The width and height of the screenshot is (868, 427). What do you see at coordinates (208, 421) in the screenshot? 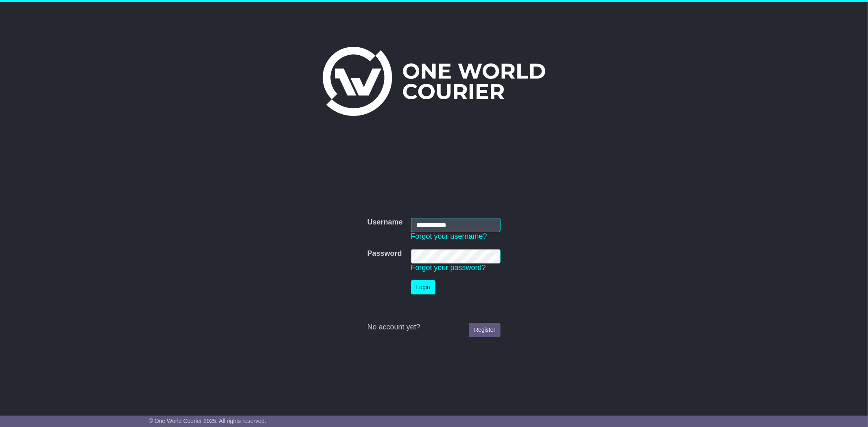
I see `span: © One World Courier 2025. All rights reserved.` at bounding box center [208, 421].